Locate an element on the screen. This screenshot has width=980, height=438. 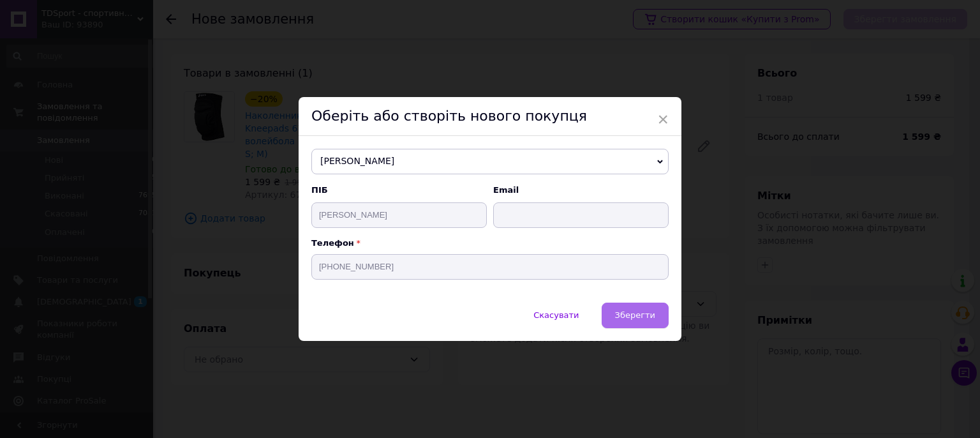
div: Оберіть або створіть нового покупця is located at coordinates (490, 116).